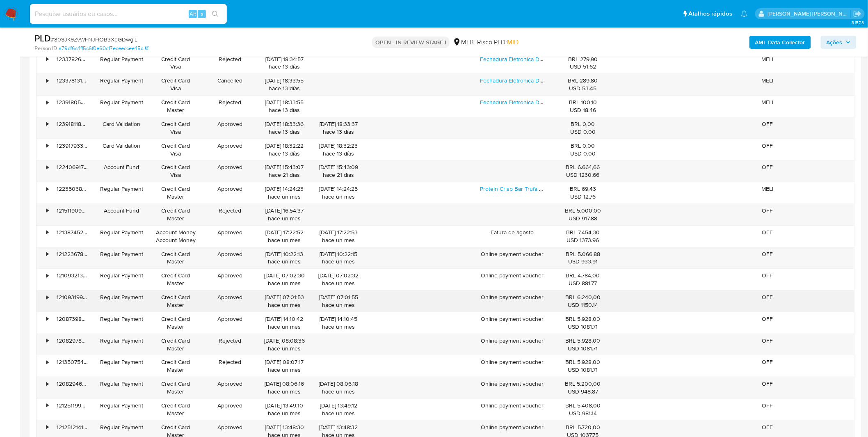 The image size is (868, 437). I want to click on a: Notificações, so click(744, 14).